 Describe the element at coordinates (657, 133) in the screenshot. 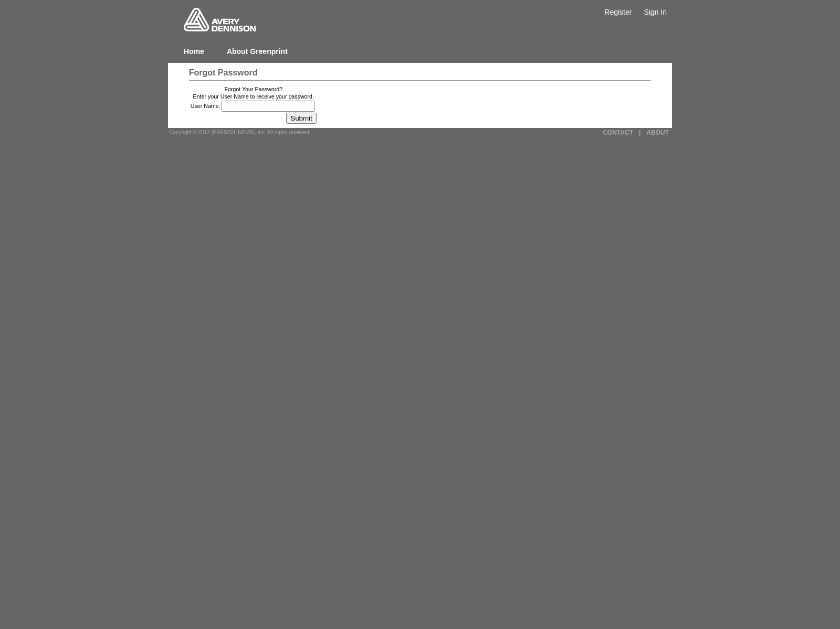

I see `a: ABOUT` at that location.